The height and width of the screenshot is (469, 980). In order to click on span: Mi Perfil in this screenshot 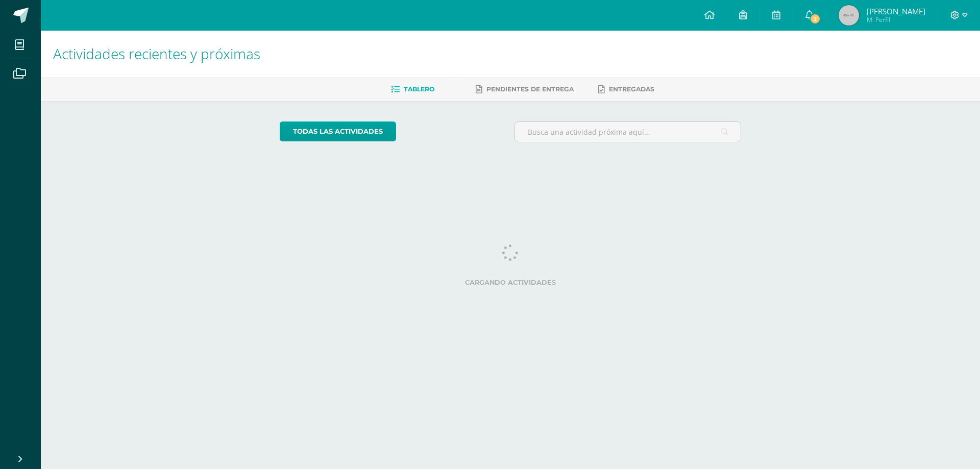, I will do `click(896, 19)`.